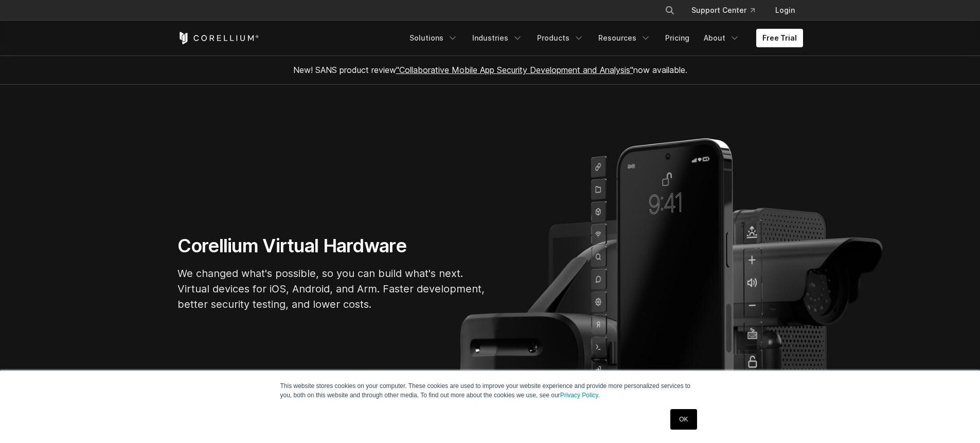 The width and height of the screenshot is (980, 443). I want to click on p: This website stores cookies on your computer. These cookies are used to improve your website expe..., so click(490, 390).